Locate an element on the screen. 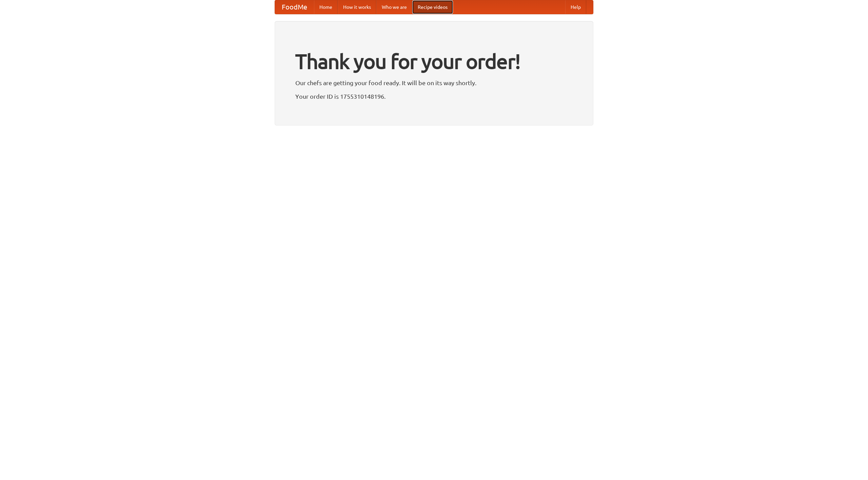 Image resolution: width=868 pixels, height=480 pixels. a: How it works is located at coordinates (357, 7).